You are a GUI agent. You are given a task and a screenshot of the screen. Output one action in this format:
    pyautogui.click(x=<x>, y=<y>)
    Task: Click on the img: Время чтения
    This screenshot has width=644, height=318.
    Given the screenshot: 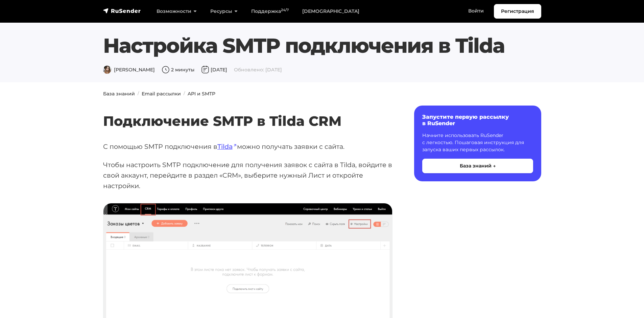 What is the action you would take?
    pyautogui.click(x=165, y=70)
    